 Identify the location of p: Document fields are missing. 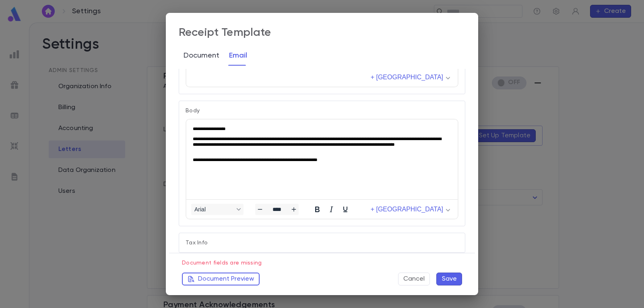
(322, 261).